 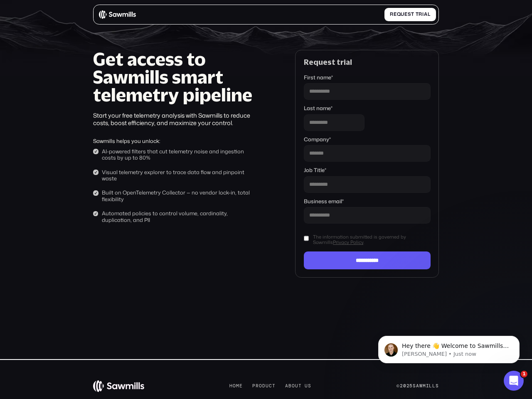 I want to click on div: Visual telemetry explorer to trace data flow and pinpoint waste, so click(x=180, y=175).